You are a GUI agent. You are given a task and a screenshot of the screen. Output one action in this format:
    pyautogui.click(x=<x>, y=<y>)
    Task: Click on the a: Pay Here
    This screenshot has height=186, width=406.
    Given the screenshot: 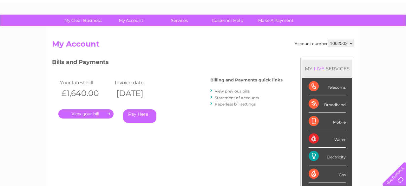 What is the action you would take?
    pyautogui.click(x=139, y=116)
    